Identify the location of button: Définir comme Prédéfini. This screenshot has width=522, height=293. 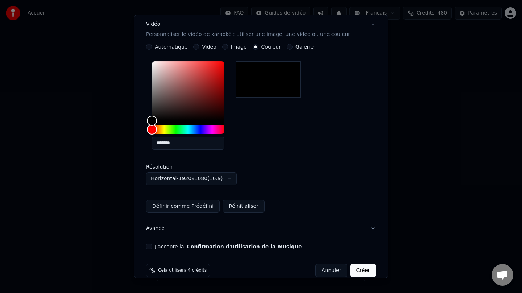
(183, 206).